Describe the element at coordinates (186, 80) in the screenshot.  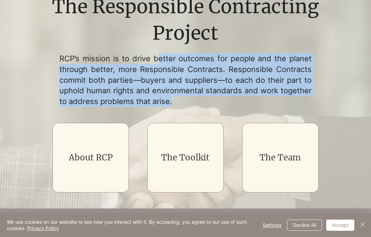
I see `p: RCP’s mission is to drive better outcomes for people and the planet through better, more Responsi...` at that location.